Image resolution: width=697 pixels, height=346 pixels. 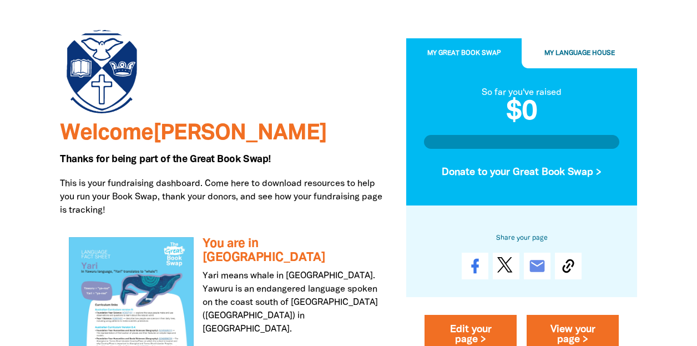 I want to click on div: So far you've raised, so click(x=522, y=93).